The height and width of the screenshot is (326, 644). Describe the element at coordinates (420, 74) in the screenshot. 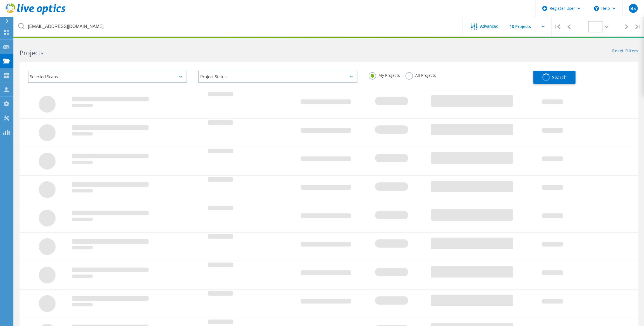

I see `label: All Projects` at that location.